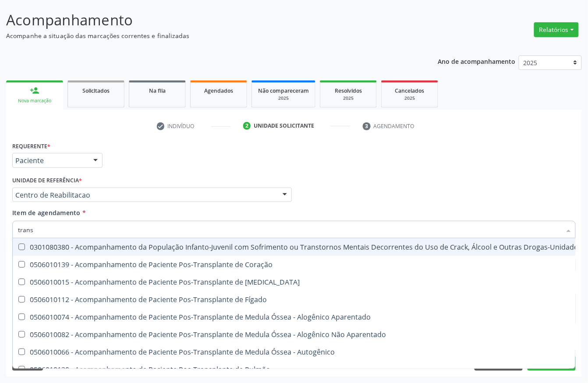 The width and height of the screenshot is (588, 383). Describe the element at coordinates (158, 91) in the screenshot. I see `span: Na fila` at that location.